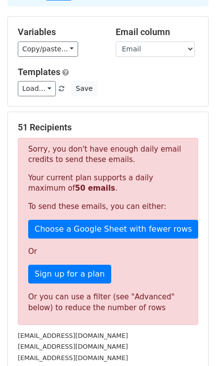 The image size is (216, 366). Describe the element at coordinates (48, 49) in the screenshot. I see `a: Copy/paste...` at that location.